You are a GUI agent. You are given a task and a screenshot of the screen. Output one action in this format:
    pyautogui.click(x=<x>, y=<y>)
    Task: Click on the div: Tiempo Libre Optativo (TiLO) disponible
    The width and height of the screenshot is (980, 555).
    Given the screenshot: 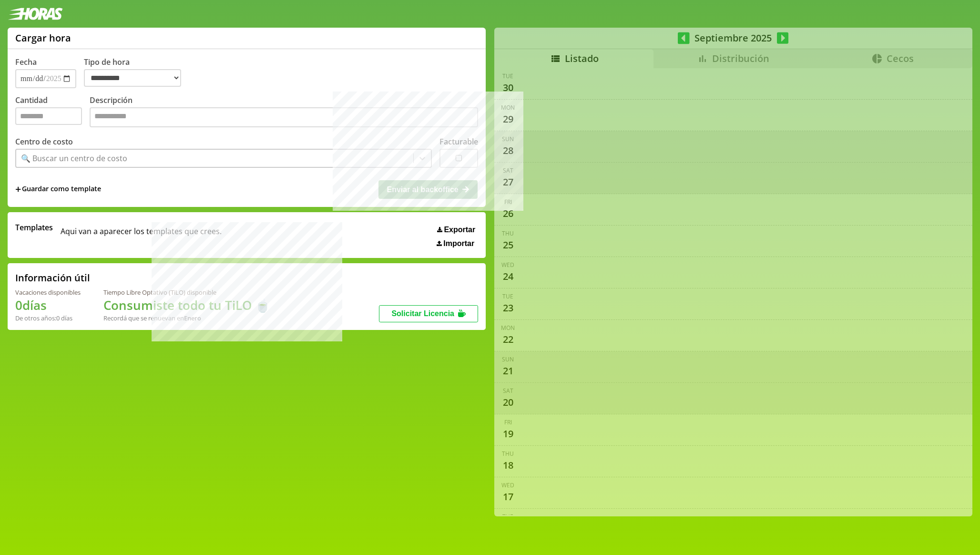 What is the action you would take?
    pyautogui.click(x=187, y=292)
    